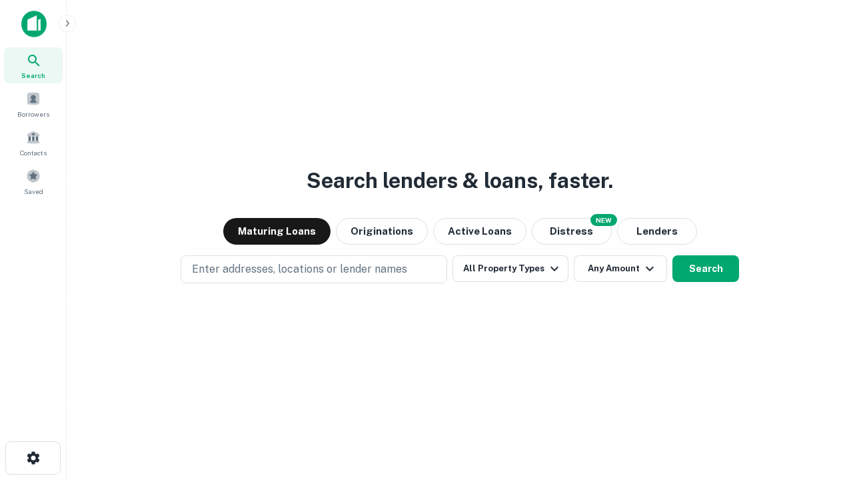 This screenshot has height=480, width=853. What do you see at coordinates (33, 181) in the screenshot?
I see `a: Saved` at bounding box center [33, 181].